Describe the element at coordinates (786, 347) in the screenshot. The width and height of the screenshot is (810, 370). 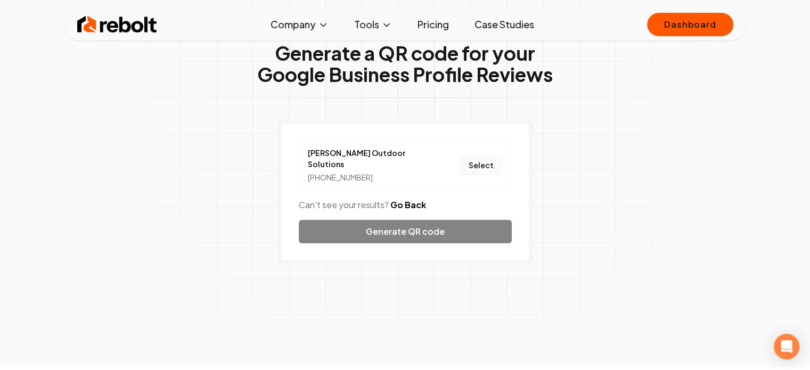
I see `div: Open Intercom Messenger` at that location.